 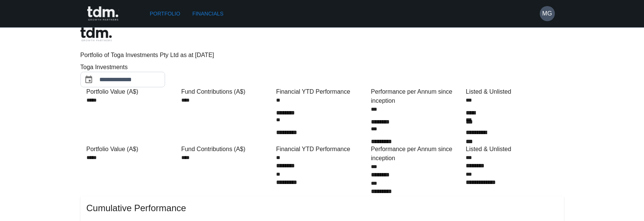 What do you see at coordinates (547, 13) in the screenshot?
I see `h6: MG` at bounding box center [547, 13].